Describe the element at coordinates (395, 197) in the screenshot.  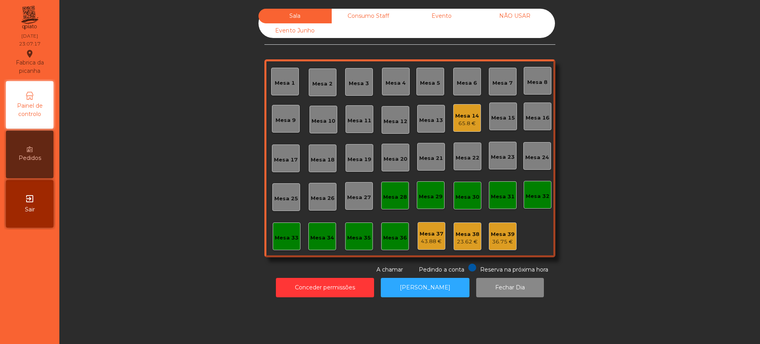
I see `div: Mesa 28` at that location.